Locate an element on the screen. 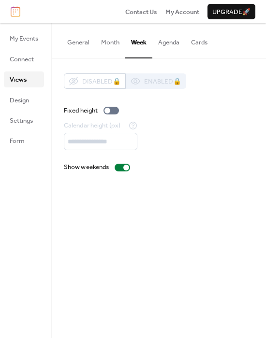  button: Week is located at coordinates (139, 41).